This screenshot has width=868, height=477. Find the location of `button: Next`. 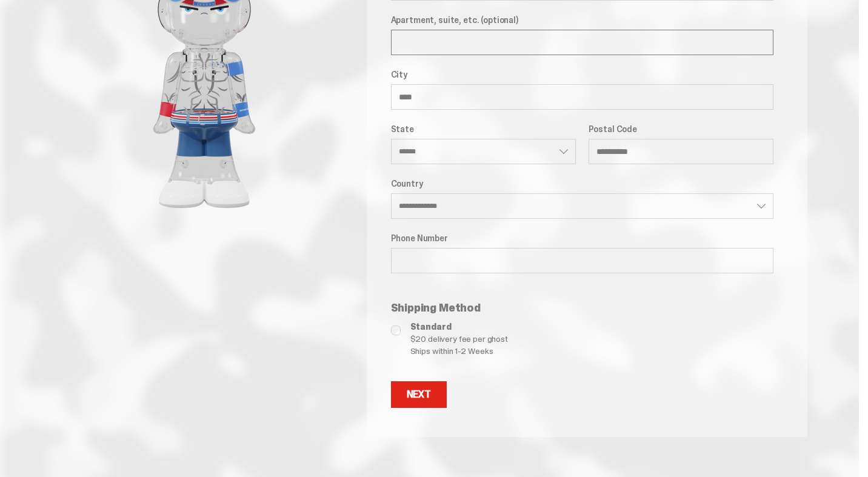

button: Next is located at coordinates (419, 395).